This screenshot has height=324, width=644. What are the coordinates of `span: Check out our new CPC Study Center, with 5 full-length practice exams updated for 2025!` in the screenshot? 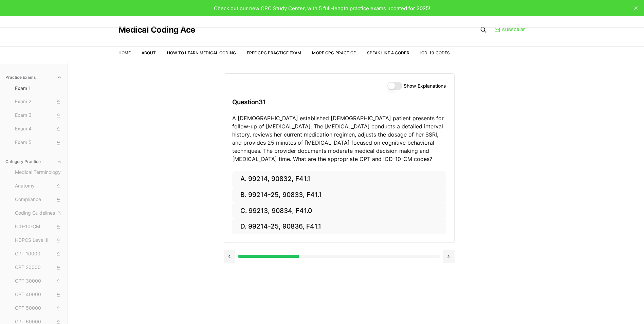 It's located at (322, 8).